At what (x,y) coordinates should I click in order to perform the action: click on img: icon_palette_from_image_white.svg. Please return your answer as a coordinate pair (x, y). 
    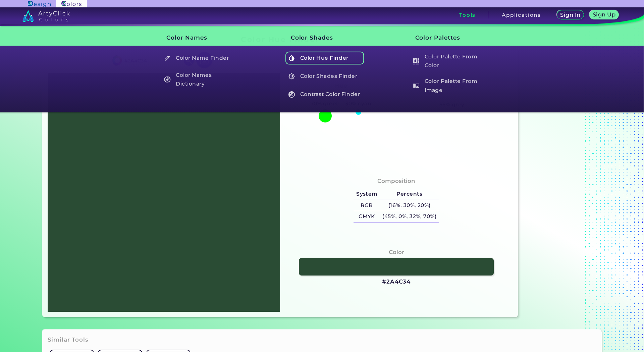
    Looking at the image, I should click on (416, 86).